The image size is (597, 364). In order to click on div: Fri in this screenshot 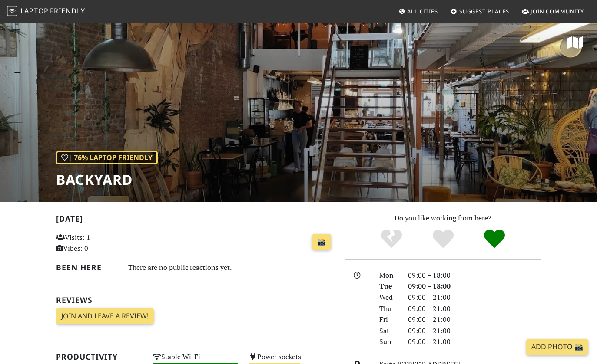, I will do `click(388, 320)`.